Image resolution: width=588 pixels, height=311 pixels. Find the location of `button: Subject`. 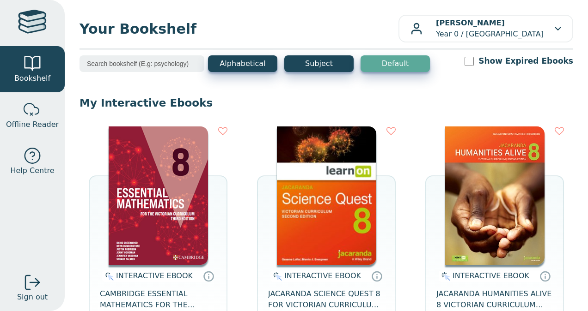

button: Subject is located at coordinates (319, 64).